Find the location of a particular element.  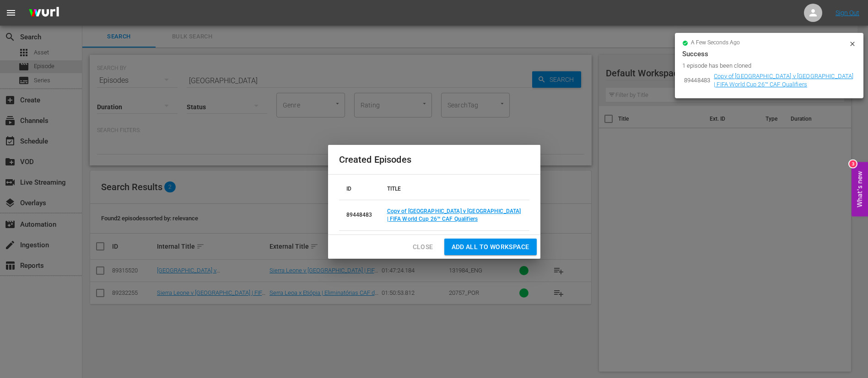

a: Sign Out is located at coordinates (848, 13).